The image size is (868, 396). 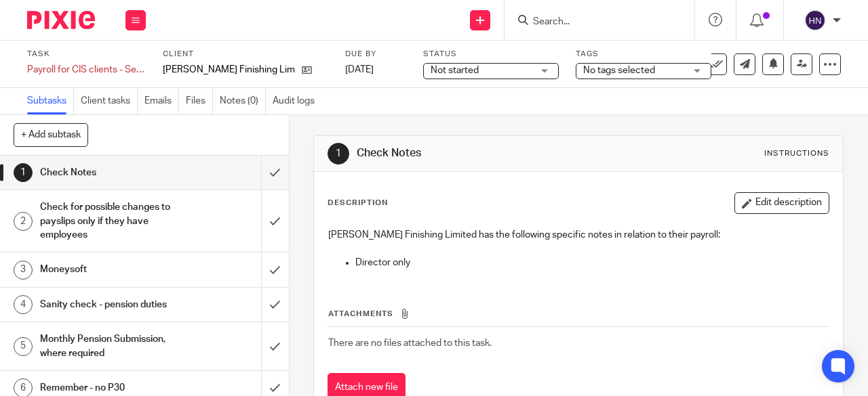 What do you see at coordinates (86, 70) in the screenshot?
I see `div: Payroll for CIS clients - September` at bounding box center [86, 70].